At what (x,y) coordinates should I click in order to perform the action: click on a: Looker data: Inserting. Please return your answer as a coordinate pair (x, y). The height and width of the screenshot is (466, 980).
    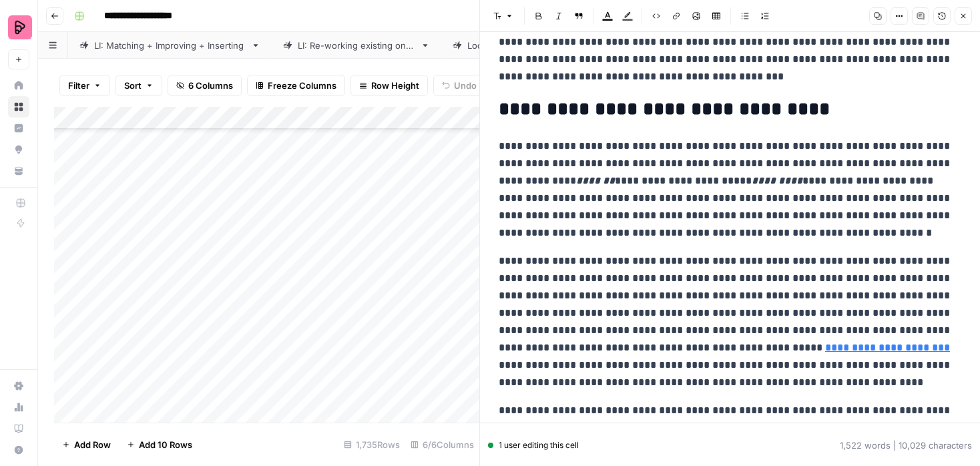
    Looking at the image, I should click on (513, 46).